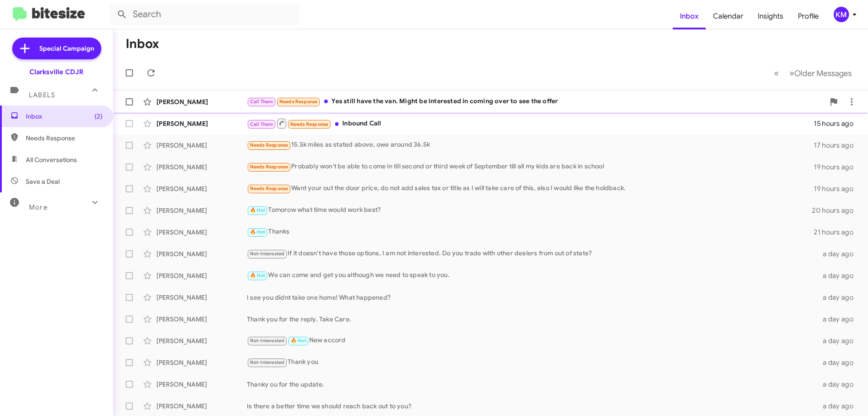 The image size is (868, 416). I want to click on span: Special Campaign, so click(67, 48).